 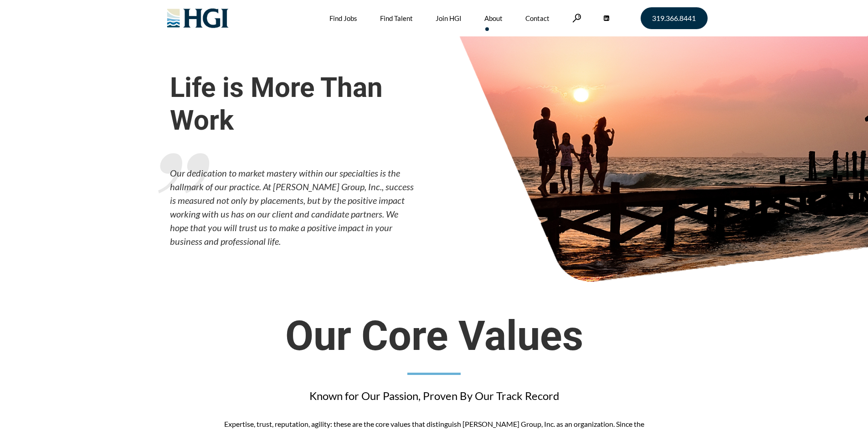 I want to click on span: Our Core Values, so click(x=434, y=336).